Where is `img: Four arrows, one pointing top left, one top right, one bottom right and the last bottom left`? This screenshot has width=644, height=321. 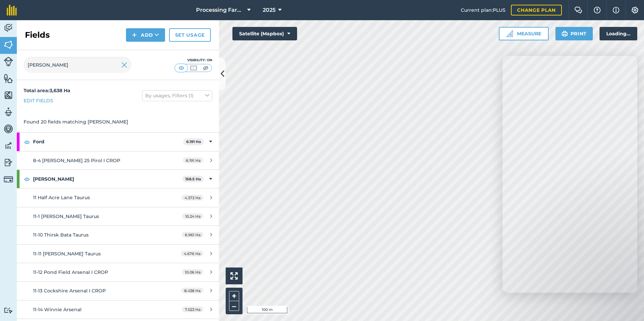 img: Four arrows, one pointing top left, one top right, one bottom right and the last bottom left is located at coordinates (234, 276).